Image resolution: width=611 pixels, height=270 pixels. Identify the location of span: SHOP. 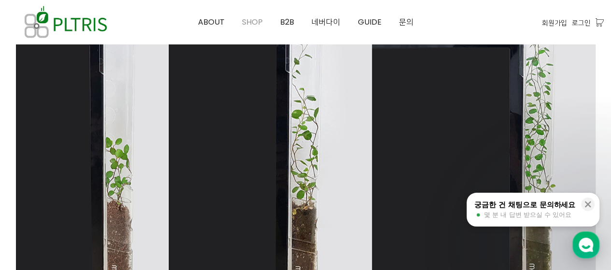
(252, 22).